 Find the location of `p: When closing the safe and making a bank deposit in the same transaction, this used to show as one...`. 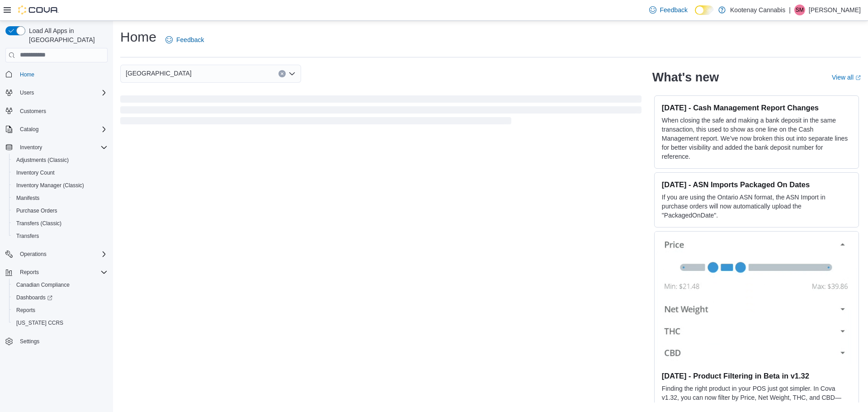

p: When closing the safe and making a bank deposit in the same transaction, this used to show as one... is located at coordinates (756, 139).